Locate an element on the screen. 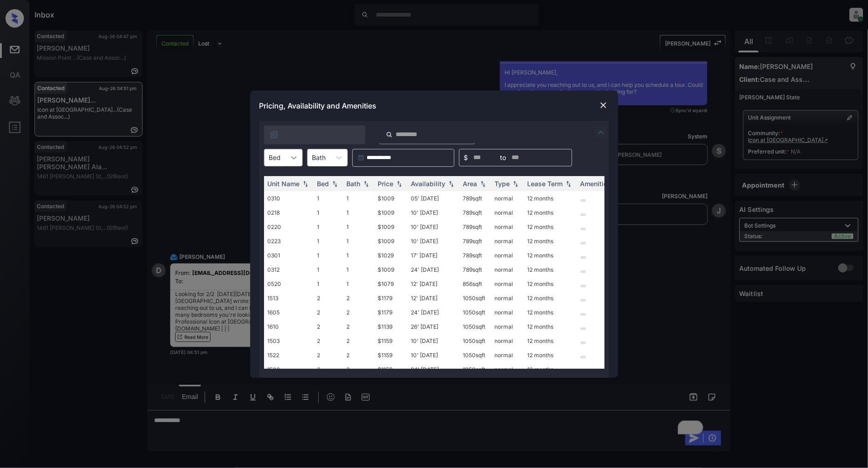 Image resolution: width=868 pixels, height=468 pixels. td: 1513 is located at coordinates (289, 298).